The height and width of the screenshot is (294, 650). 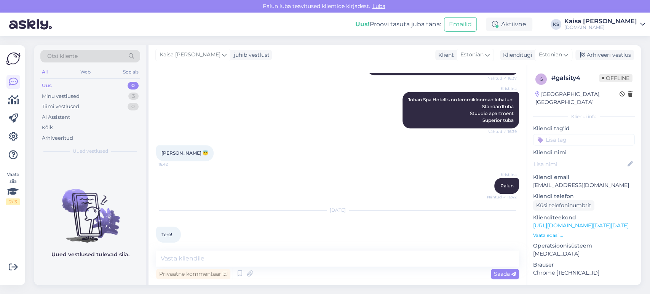 What do you see at coordinates (61, 96) in the screenshot?
I see `div: Minu vestlused` at bounding box center [61, 96].